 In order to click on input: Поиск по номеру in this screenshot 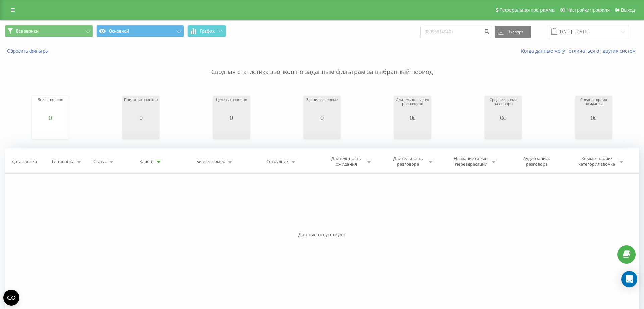, I will do `click(456, 32)`.